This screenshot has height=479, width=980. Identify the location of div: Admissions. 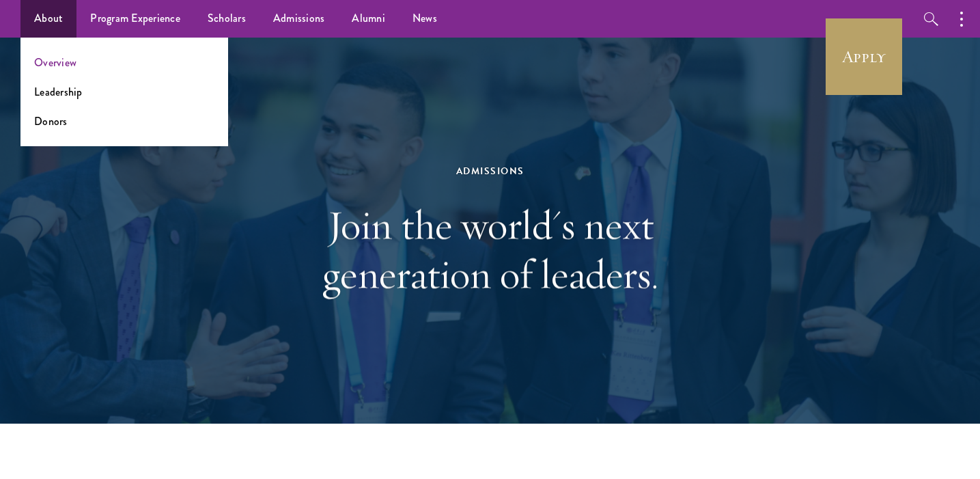
(490, 171).